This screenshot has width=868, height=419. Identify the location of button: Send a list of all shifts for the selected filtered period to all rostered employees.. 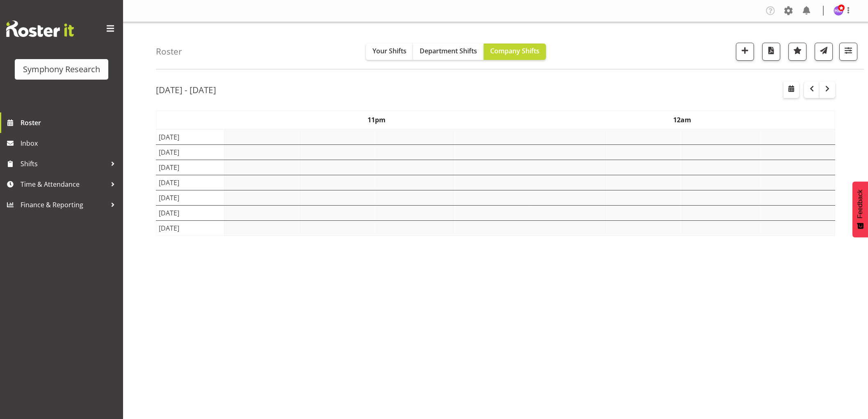
(823, 52).